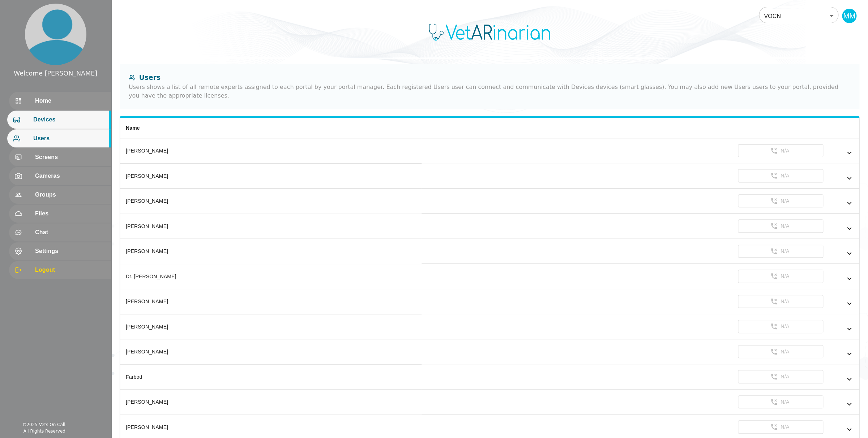 The image size is (868, 438). I want to click on div: Settings, so click(60, 251).